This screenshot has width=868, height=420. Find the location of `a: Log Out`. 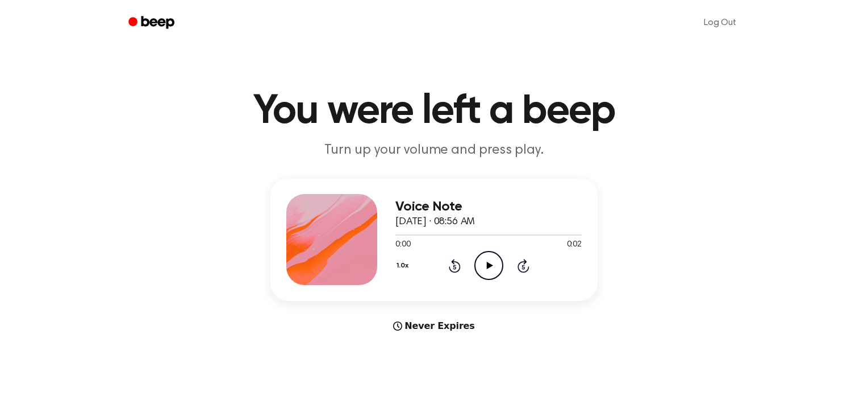

a: Log Out is located at coordinates (720, 23).